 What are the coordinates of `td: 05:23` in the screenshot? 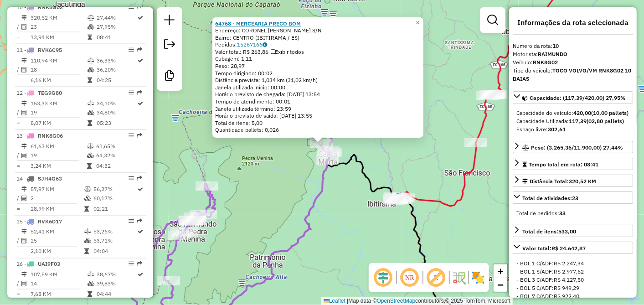 It's located at (117, 123).